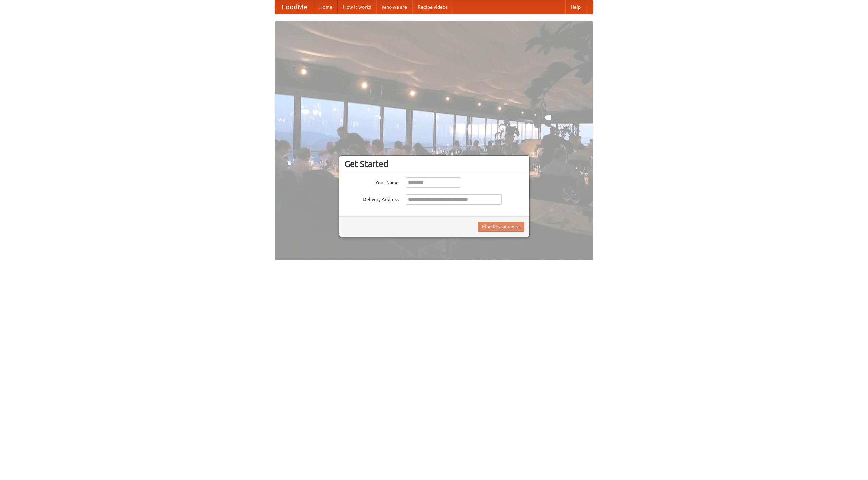 This screenshot has width=868, height=480. Describe the element at coordinates (371, 181) in the screenshot. I see `label: Your Name` at that location.